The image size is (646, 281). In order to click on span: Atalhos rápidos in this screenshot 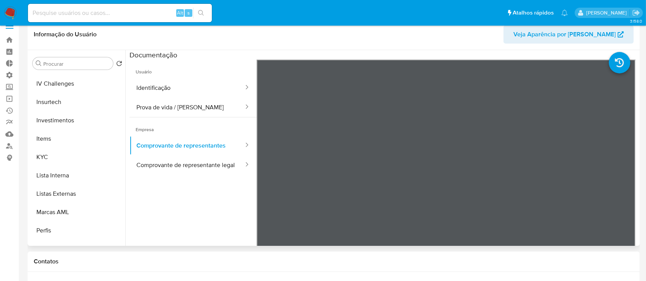, I will do `click(533, 13)`.